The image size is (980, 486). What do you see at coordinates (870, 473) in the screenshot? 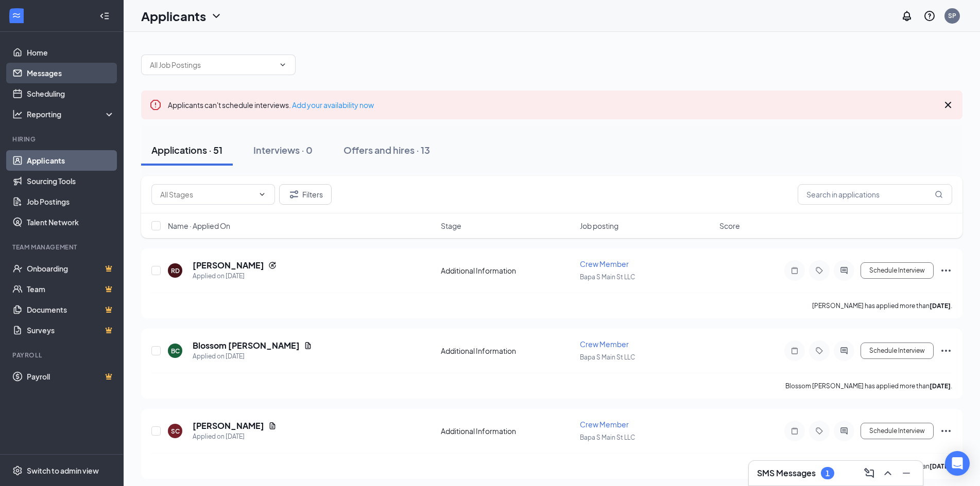
I see `button: ComposeMessage` at bounding box center [870, 473].